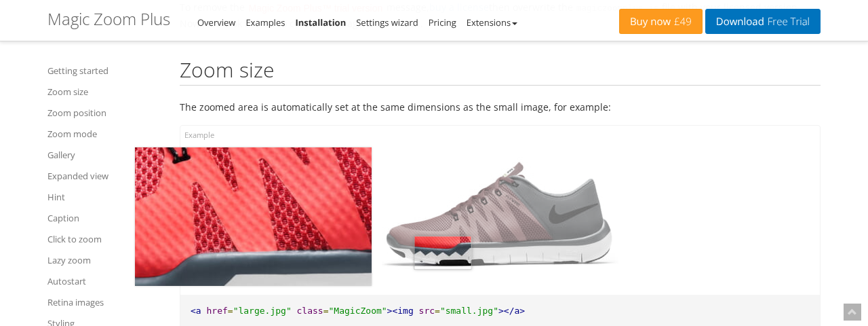  Describe the element at coordinates (105, 239) in the screenshot. I see `a: Click to zoom` at that location.